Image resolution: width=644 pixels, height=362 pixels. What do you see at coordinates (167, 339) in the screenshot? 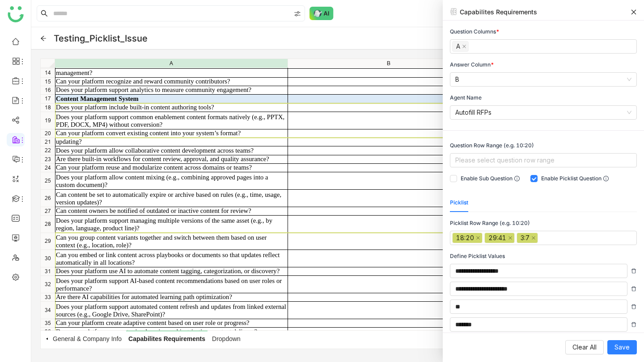
I see `span: Capabilites Requirements` at bounding box center [167, 339].